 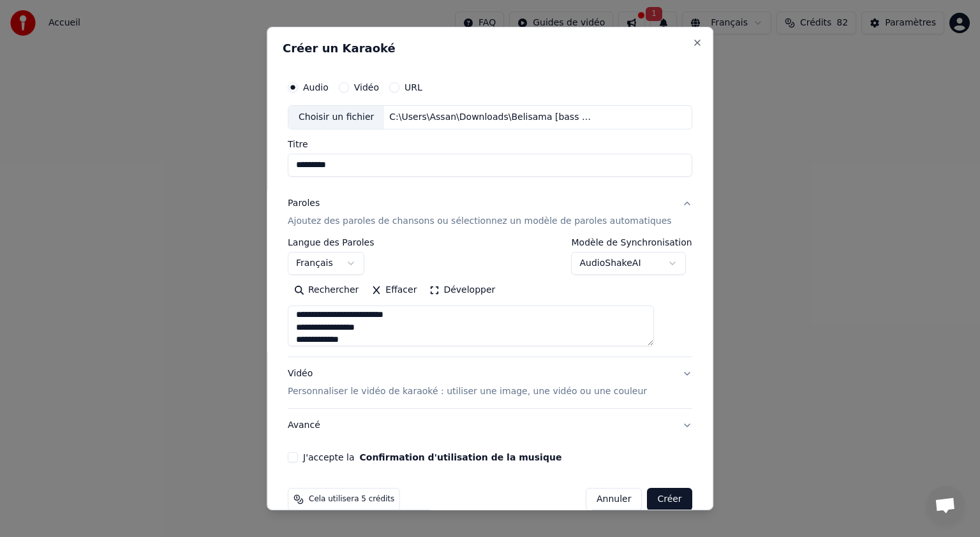 What do you see at coordinates (632, 242) in the screenshot?
I see `label: Modèle de Synchronisation` at bounding box center [632, 242].